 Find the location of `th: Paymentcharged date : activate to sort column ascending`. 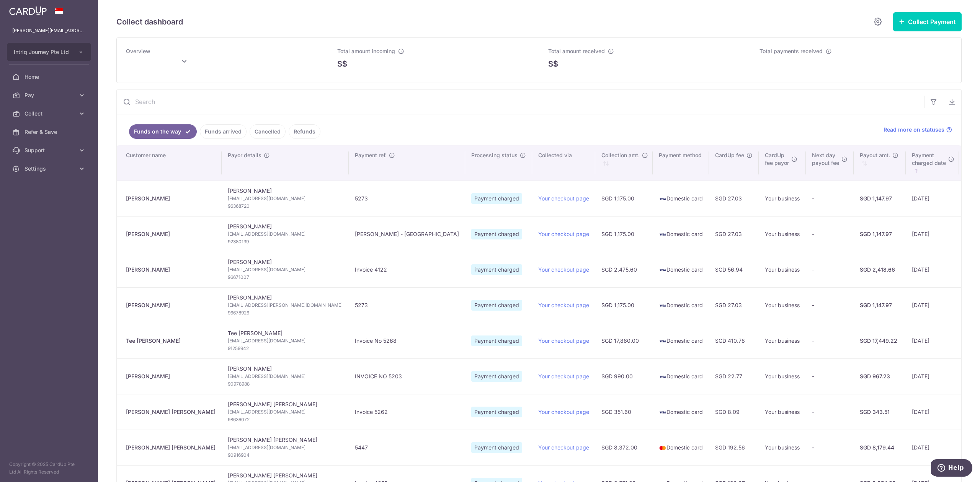

th: Paymentcharged date : activate to sort column ascending is located at coordinates (932, 163).